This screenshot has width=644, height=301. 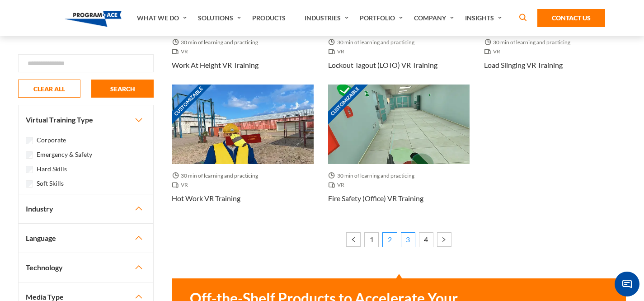 What do you see at coordinates (29, 169) in the screenshot?
I see `input: Hard Skills` at bounding box center [29, 169].